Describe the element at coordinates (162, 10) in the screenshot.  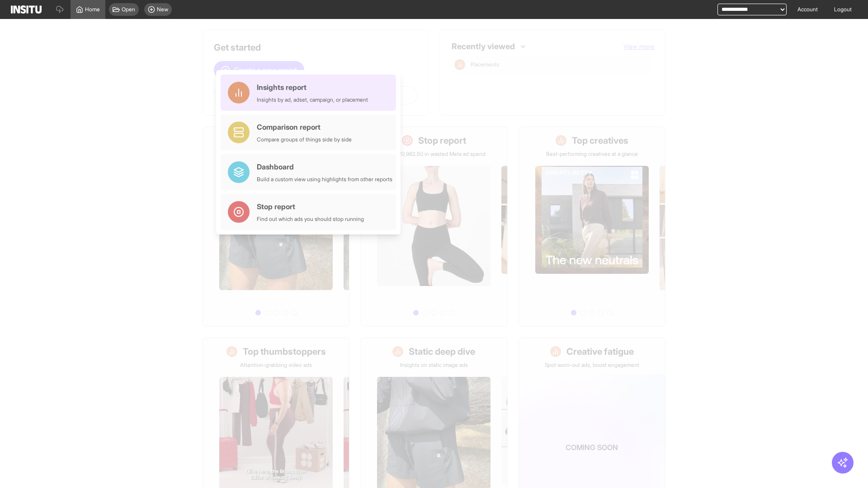
I see `span: New` at that location.